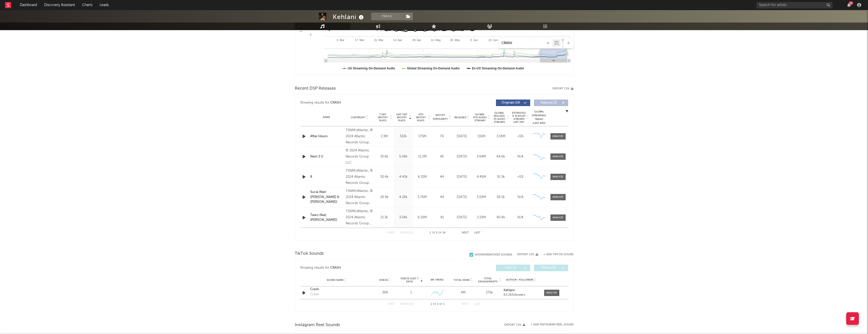 Image resolution: width=868 pixels, height=334 pixels. I want to click on span: Originals ( 14 ), so click(511, 103).